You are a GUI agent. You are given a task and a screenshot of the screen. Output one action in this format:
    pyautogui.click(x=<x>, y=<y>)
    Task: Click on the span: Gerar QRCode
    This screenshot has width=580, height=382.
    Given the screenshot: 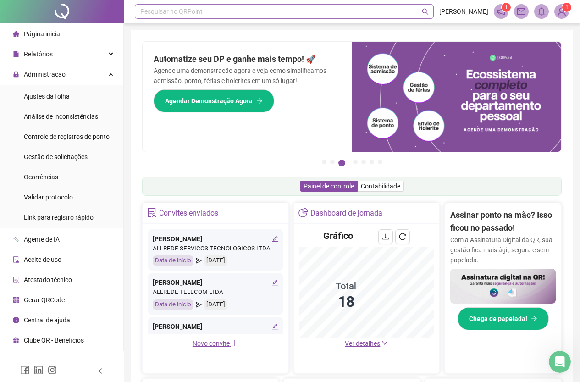 What is the action you would take?
    pyautogui.click(x=44, y=300)
    